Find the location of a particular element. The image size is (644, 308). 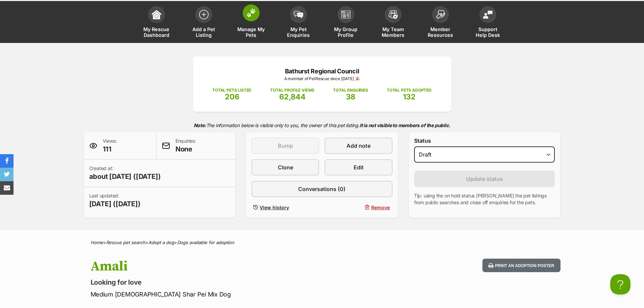

p: TOTAL ENQUIRIES is located at coordinates (350, 90).